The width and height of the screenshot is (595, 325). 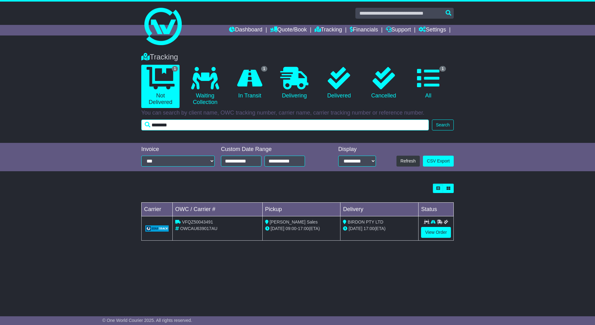 What do you see at coordinates (157, 228) in the screenshot?
I see `img: GetCarrierServiceLogo` at bounding box center [157, 228].